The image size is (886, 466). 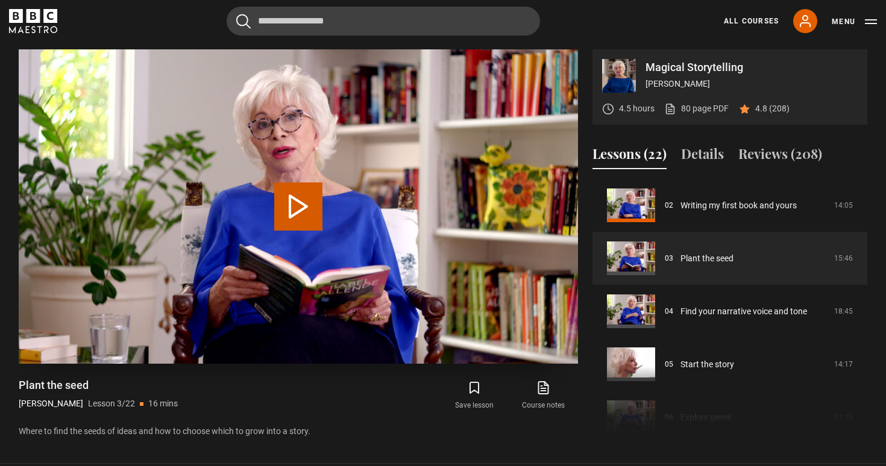 What do you see at coordinates (544, 396) in the screenshot?
I see `a: Course notes` at bounding box center [544, 396].